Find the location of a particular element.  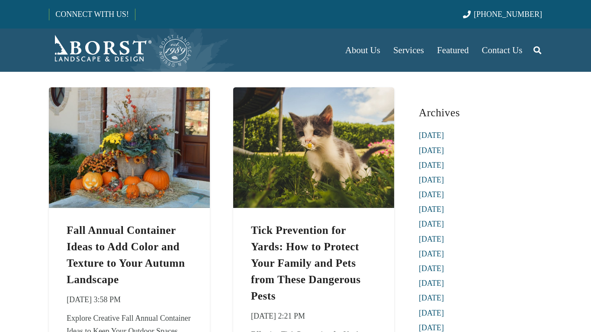

span: Featured is located at coordinates (453, 50).